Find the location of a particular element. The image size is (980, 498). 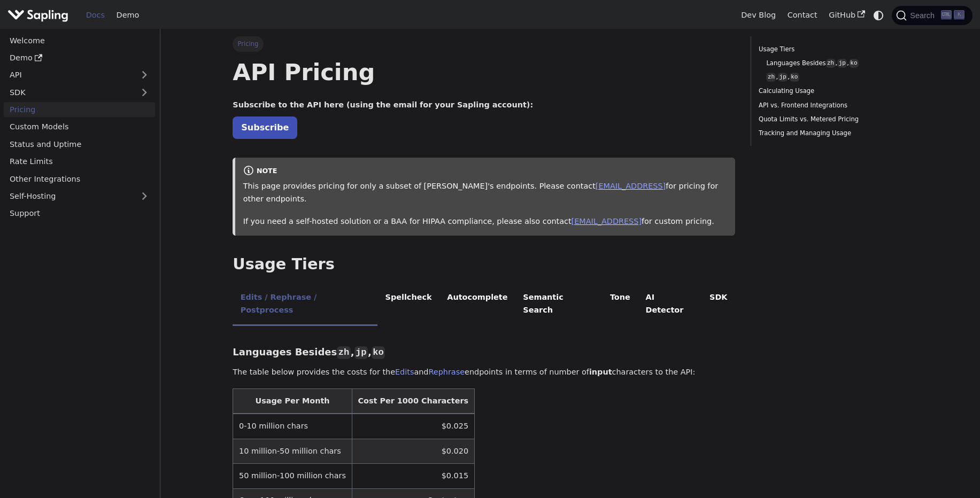

th: Usage Per Month is located at coordinates (292, 401).